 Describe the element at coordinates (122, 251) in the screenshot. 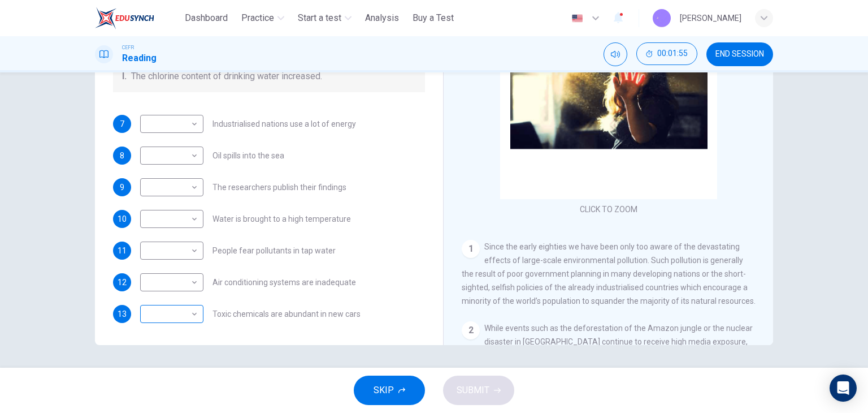

I see `span: 11` at that location.